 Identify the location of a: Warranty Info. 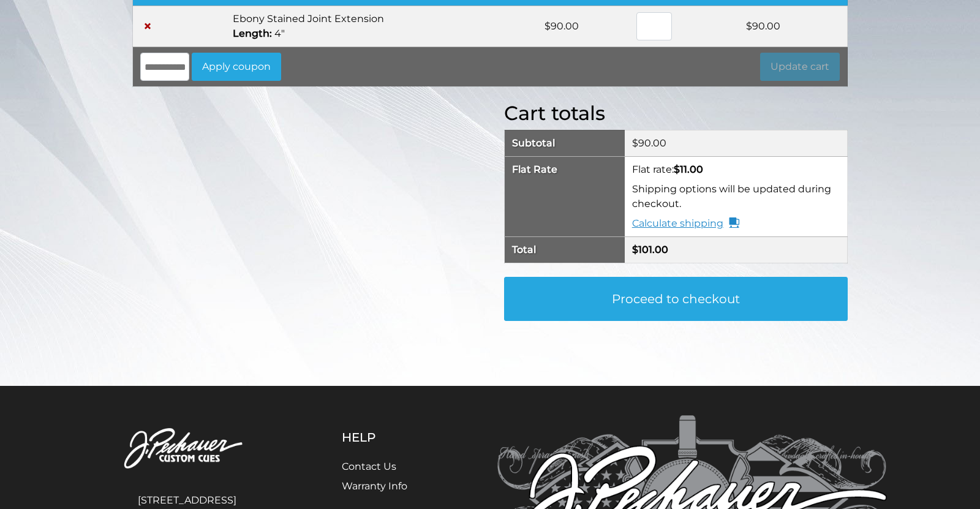
(375, 486).